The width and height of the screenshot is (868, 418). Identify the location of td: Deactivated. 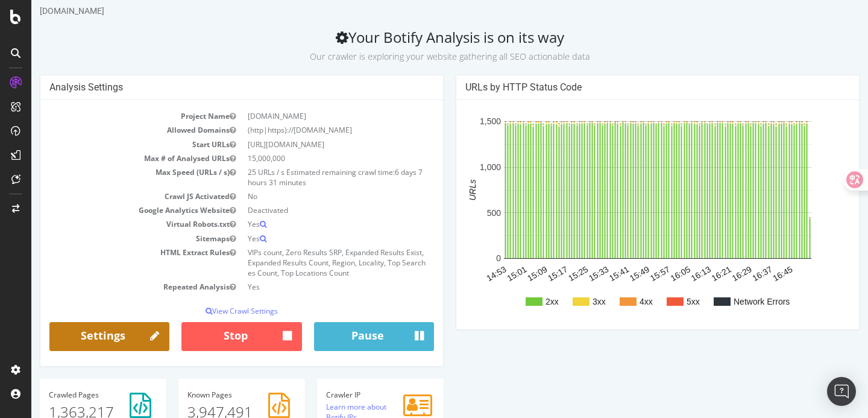
(306, 210).